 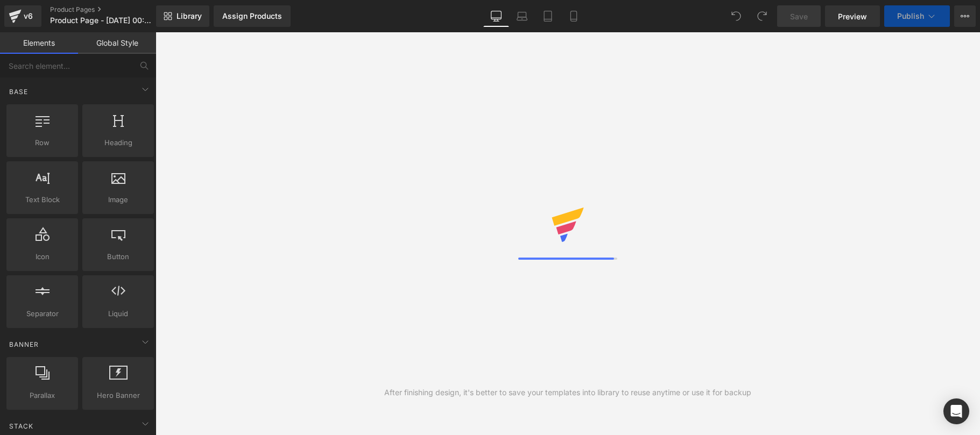 What do you see at coordinates (568, 392) in the screenshot?
I see `div: After finishing design, it's better to save your templates into library to reuse anytime or use i...` at bounding box center [568, 392].